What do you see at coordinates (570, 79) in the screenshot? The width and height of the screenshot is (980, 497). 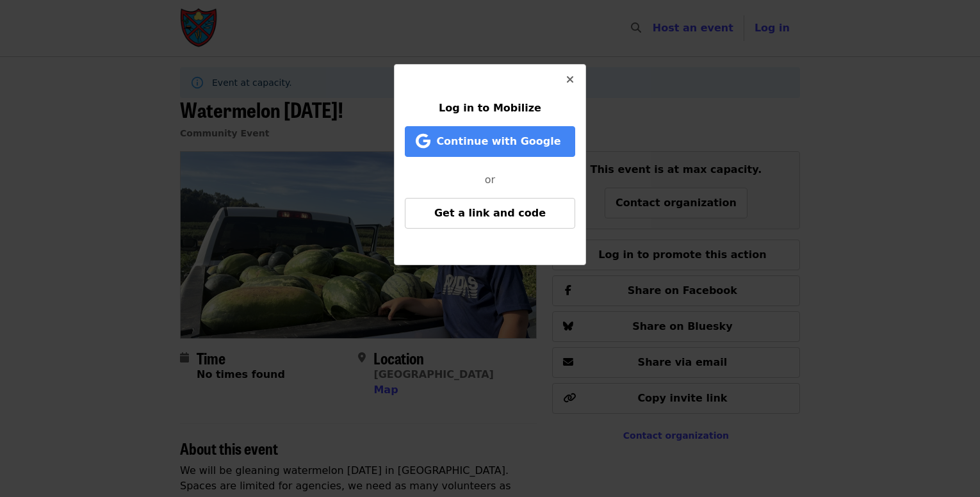 I see `i: times icon` at bounding box center [570, 79].